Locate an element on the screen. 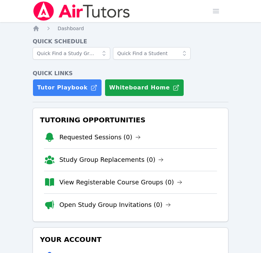 The image size is (261, 253). a: Requested Sessions (0) is located at coordinates (100, 137).